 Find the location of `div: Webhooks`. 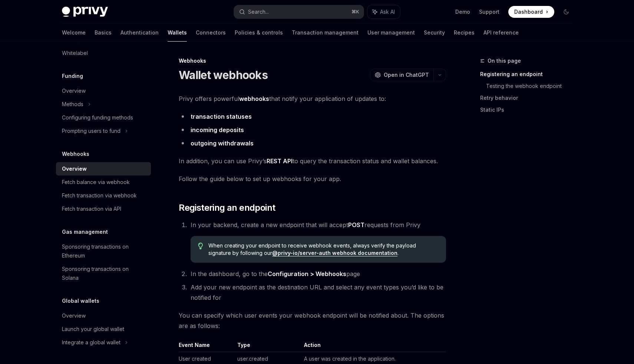

div: Webhooks is located at coordinates (312, 61).